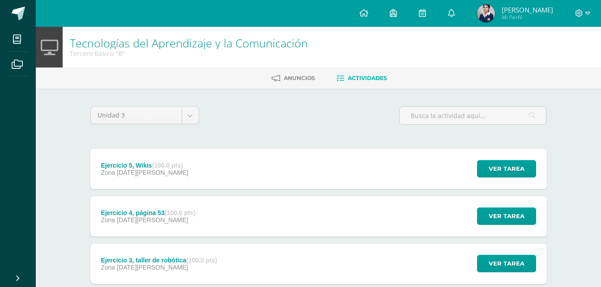 The image size is (601, 287). What do you see at coordinates (486, 13) in the screenshot?
I see `img: 4e5fd905e60cb99c7361d3ec9c143164.png` at bounding box center [486, 13].